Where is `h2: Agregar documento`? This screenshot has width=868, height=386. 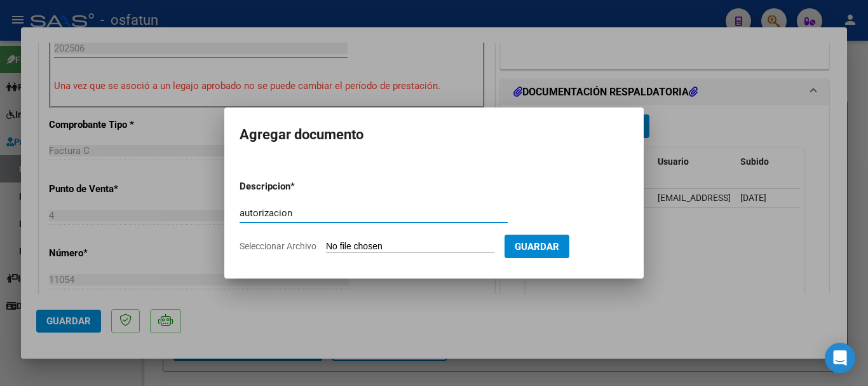 h2: Agregar documento is located at coordinates (434, 135).